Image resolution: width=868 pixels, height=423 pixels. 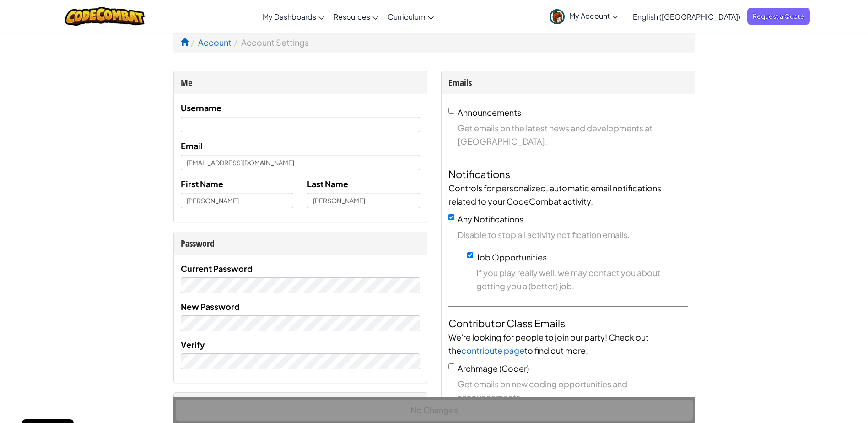 I want to click on span: (Coder), so click(x=514, y=368).